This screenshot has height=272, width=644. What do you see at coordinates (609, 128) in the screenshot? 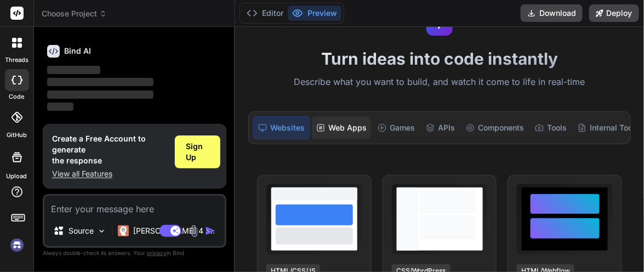
I see `div: Internal Tools` at bounding box center [609, 128].